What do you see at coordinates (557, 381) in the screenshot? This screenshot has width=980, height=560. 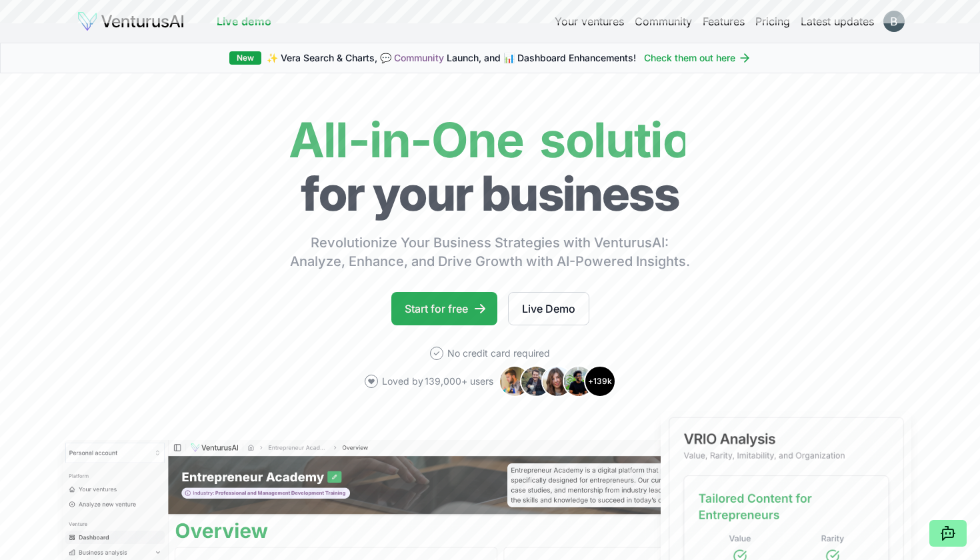 I see `img: Avatar 3` at bounding box center [557, 381].